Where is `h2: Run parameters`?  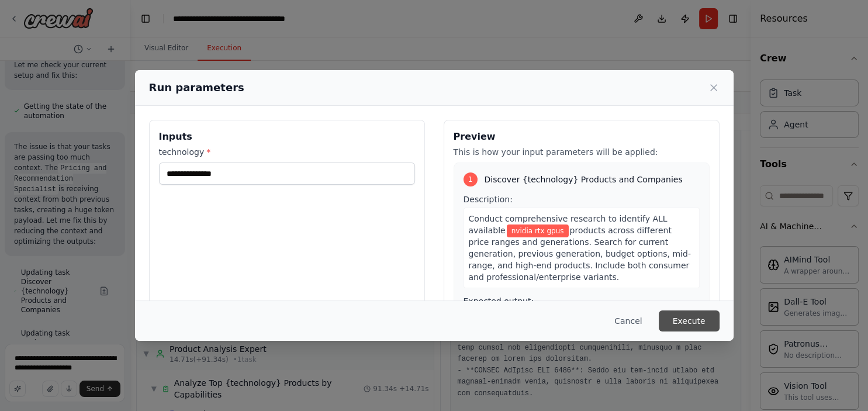
h2: Run parameters is located at coordinates (197, 88).